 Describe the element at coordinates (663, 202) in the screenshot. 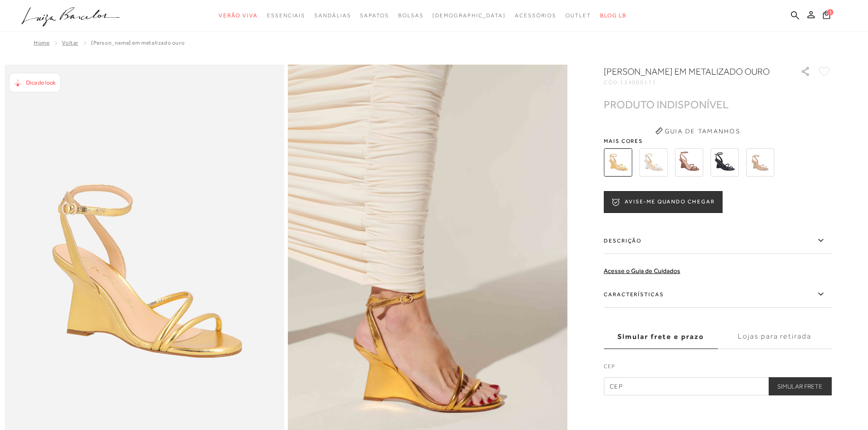

I see `button: AVISE-ME QUANDO CHEGAR` at that location.